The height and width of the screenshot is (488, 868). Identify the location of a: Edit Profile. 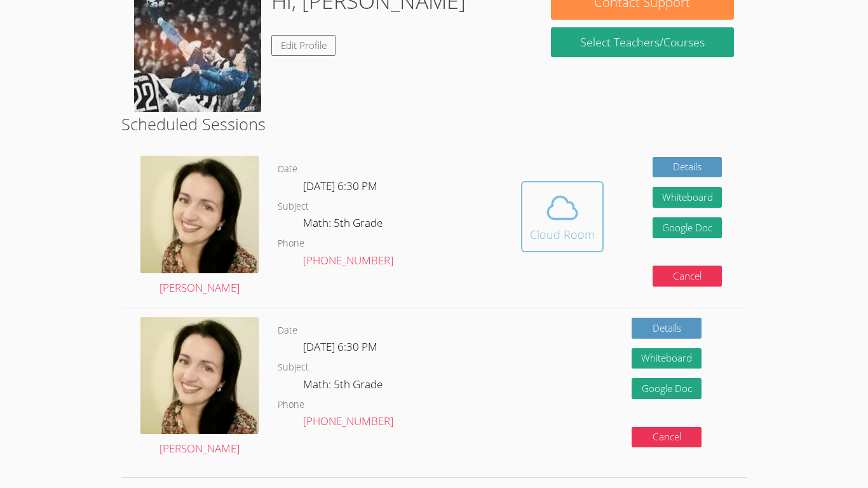
(304, 45).